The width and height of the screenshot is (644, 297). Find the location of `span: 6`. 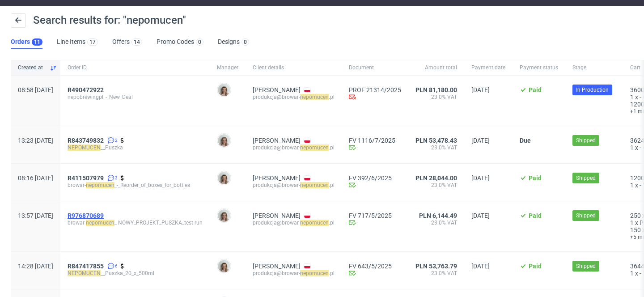

span: 6 is located at coordinates (116, 266).